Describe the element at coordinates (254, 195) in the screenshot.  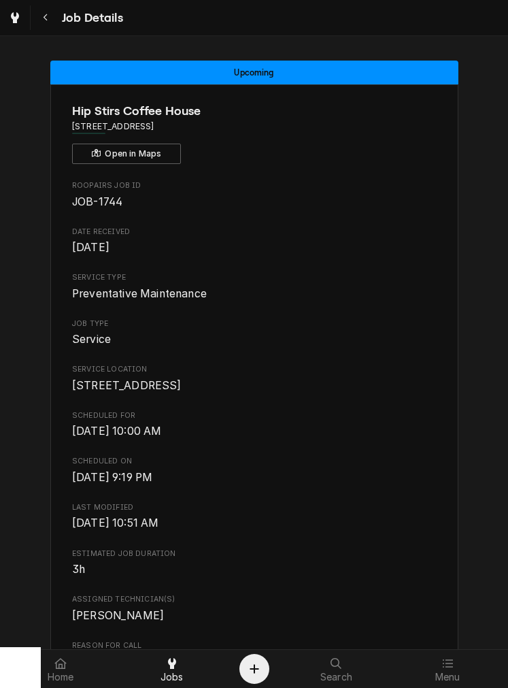
I see `div: Roopairs Job ID` at that location.